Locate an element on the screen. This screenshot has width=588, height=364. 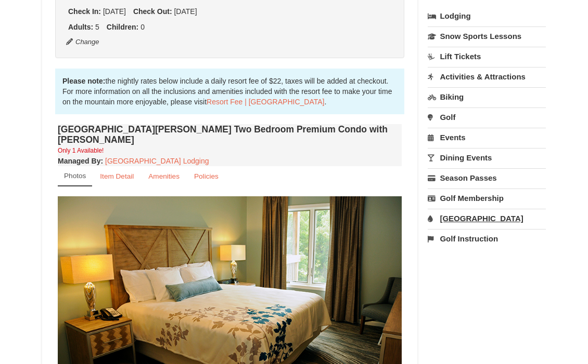
span: Managed By is located at coordinates (79, 161).